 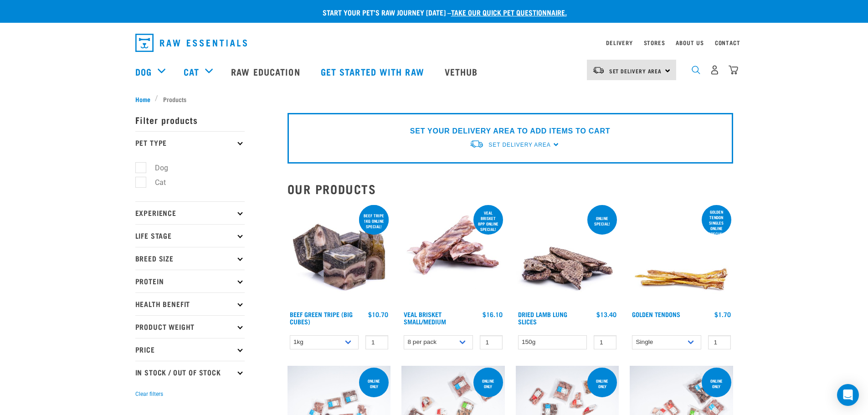 I want to click on a: Golden Tendons, so click(x=656, y=314).